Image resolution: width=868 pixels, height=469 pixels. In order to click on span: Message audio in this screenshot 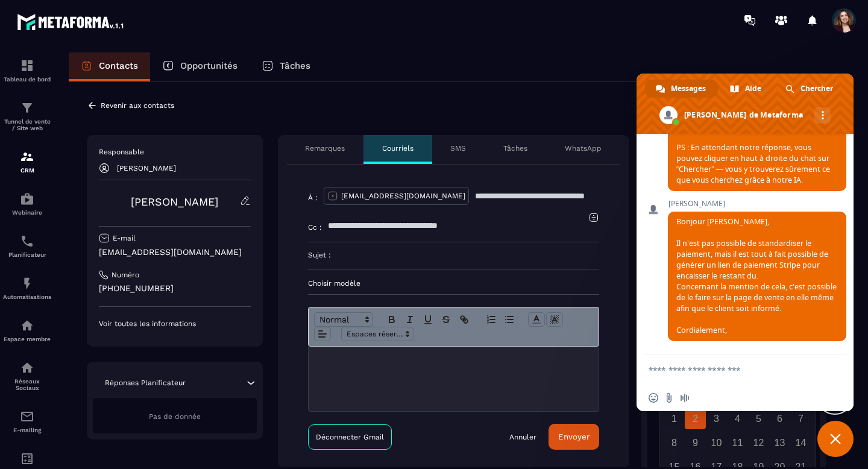, I will do `click(685, 398)`.